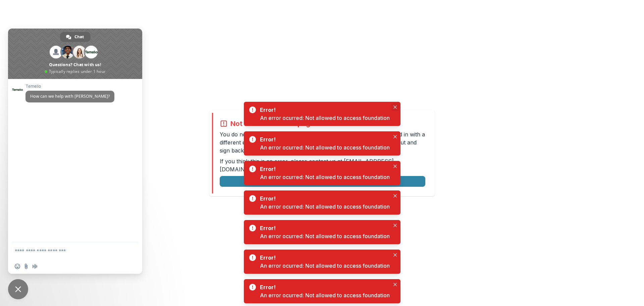 This screenshot has height=306, width=644. Describe the element at coordinates (17, 266) in the screenshot. I see `span: Insert an emoji` at that location.